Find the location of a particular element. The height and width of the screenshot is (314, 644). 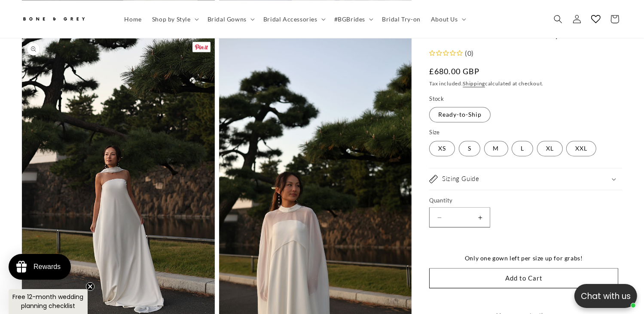

legend: Stock is located at coordinates (437, 99).